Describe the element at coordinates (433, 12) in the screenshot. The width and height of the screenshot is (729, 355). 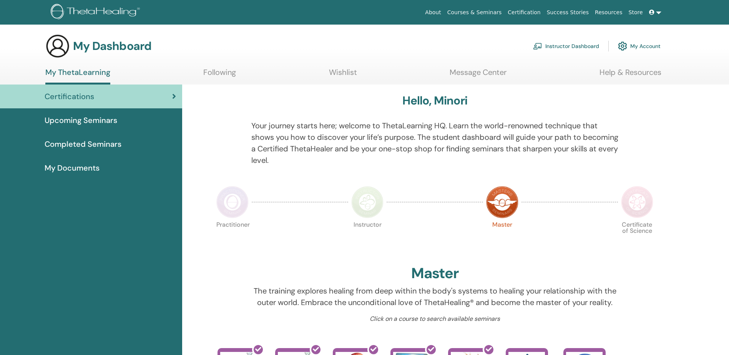
I see `a: About` at that location.